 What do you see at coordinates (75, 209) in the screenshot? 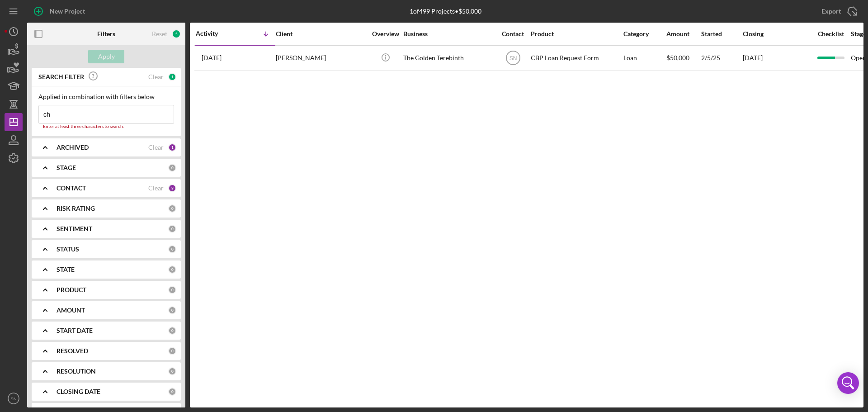
I see `b: RISK RATING` at bounding box center [75, 209].